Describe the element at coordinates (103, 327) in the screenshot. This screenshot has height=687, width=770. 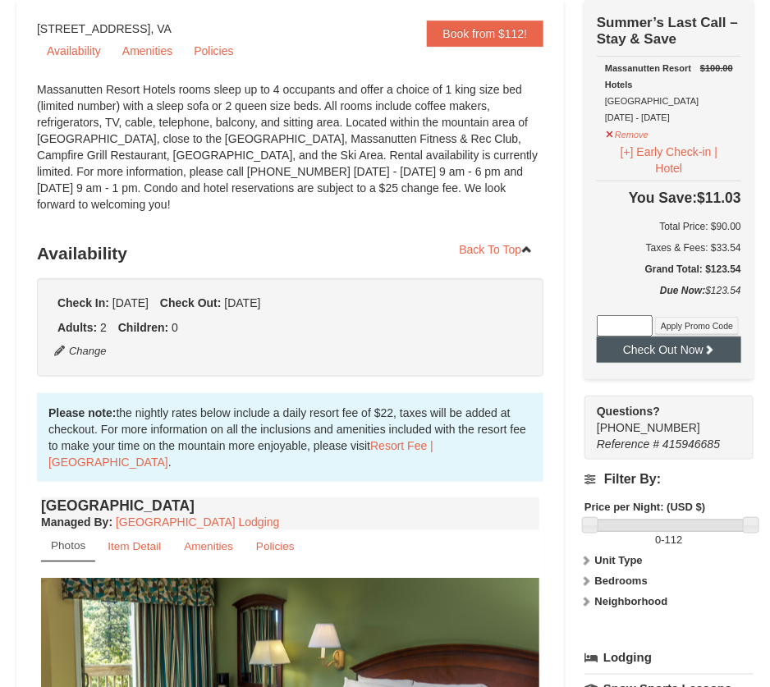
I see `span: 2` at that location.